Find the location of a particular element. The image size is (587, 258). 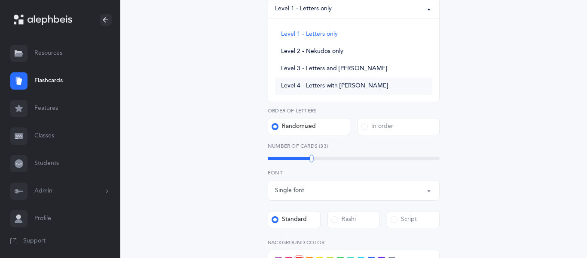

span: Level 2 - Nekudos only is located at coordinates (312, 52).